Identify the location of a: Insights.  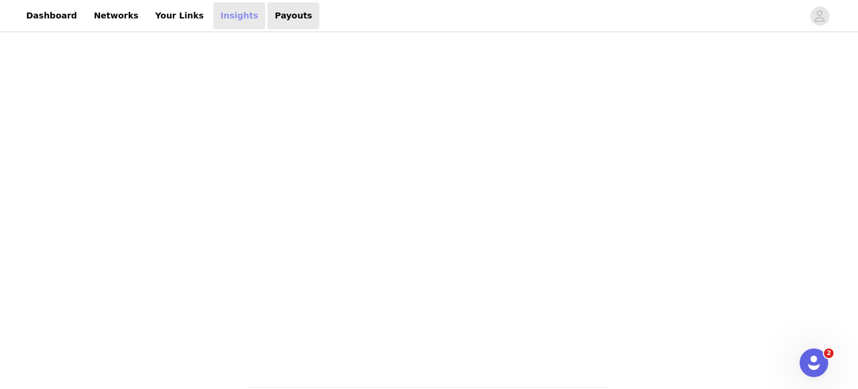
(239, 15).